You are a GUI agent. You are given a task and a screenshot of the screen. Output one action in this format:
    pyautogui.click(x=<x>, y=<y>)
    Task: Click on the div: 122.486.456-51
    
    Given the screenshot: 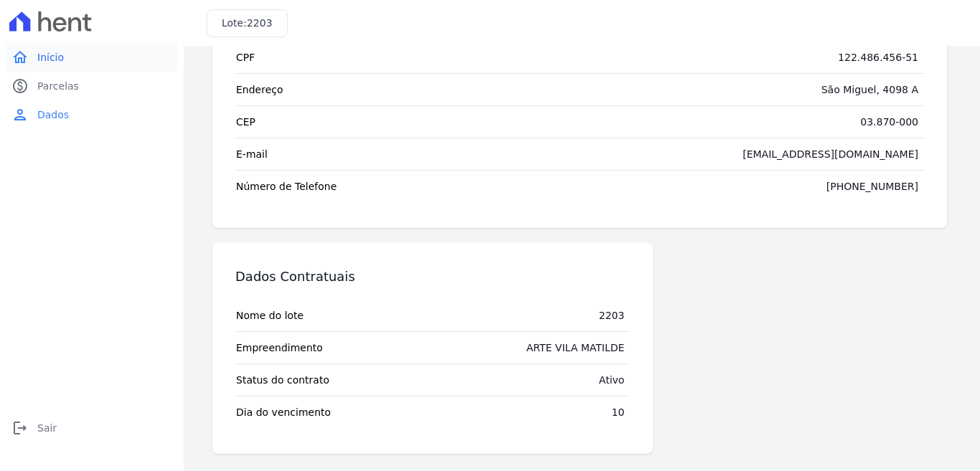 What is the action you would take?
    pyautogui.click(x=878, y=57)
    